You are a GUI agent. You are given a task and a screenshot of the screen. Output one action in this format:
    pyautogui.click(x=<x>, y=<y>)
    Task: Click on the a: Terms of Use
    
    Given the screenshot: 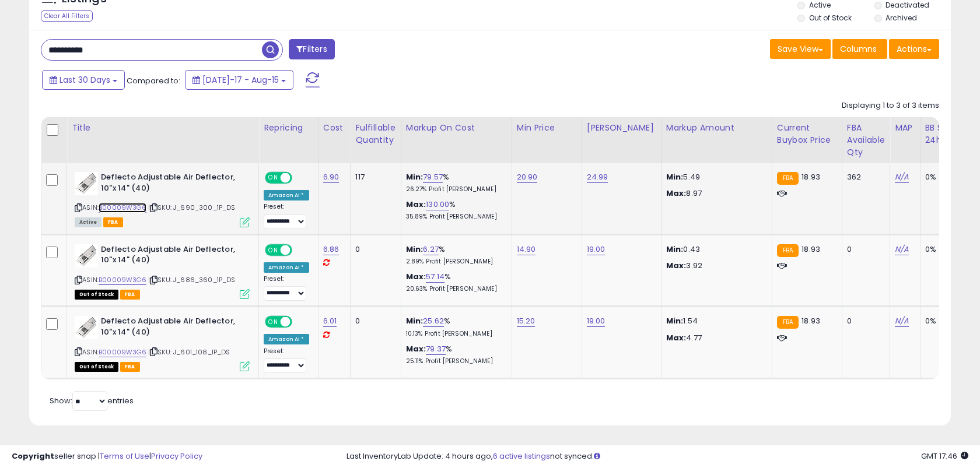 What is the action you would take?
    pyautogui.click(x=124, y=456)
    